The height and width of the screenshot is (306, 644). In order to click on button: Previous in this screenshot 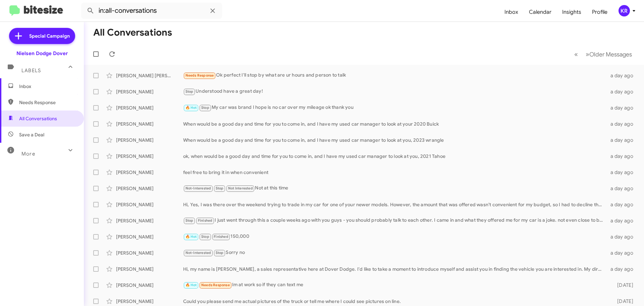, I will do `click(576, 54)`.